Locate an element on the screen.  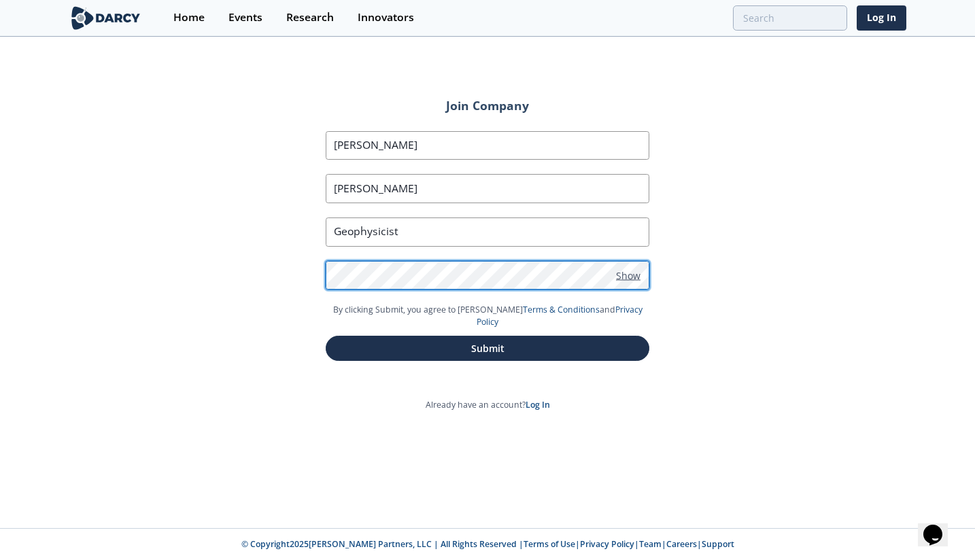
p: Already have an account? is located at coordinates (488, 405).